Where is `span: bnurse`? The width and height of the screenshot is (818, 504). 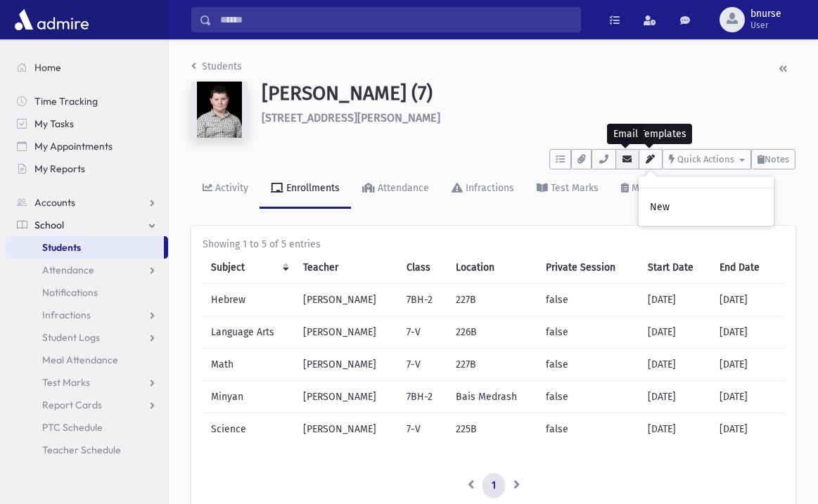
span: bnurse is located at coordinates (766, 14).